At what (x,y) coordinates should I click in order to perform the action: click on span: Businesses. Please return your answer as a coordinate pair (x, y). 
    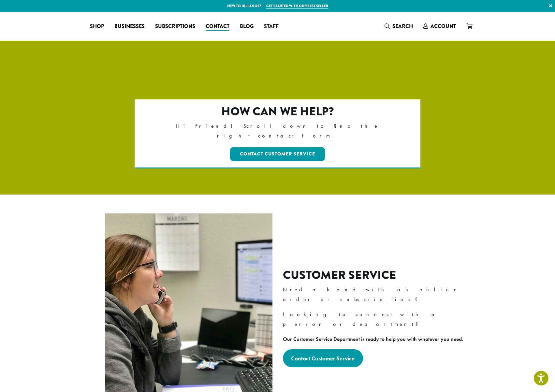
    Looking at the image, I should click on (129, 26).